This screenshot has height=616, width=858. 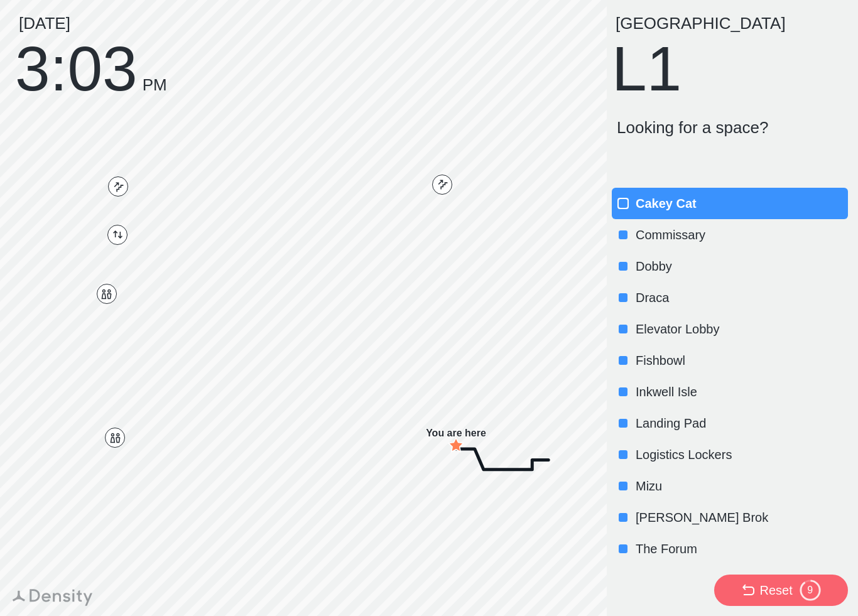 I want to click on p: Elevator Lobby, so click(x=741, y=329).